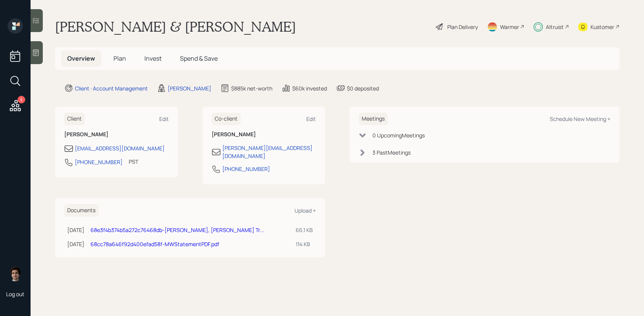 The width and height of the screenshot is (644, 316). I want to click on span: Invest, so click(153, 58).